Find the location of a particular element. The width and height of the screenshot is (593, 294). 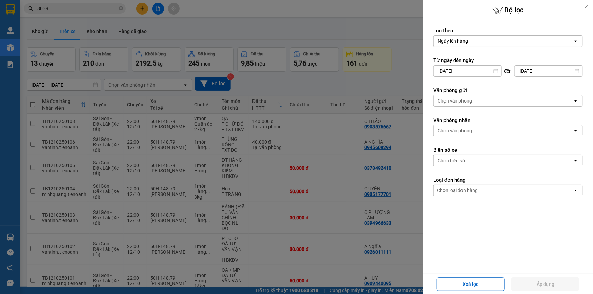

span: đến is located at coordinates (508, 71).